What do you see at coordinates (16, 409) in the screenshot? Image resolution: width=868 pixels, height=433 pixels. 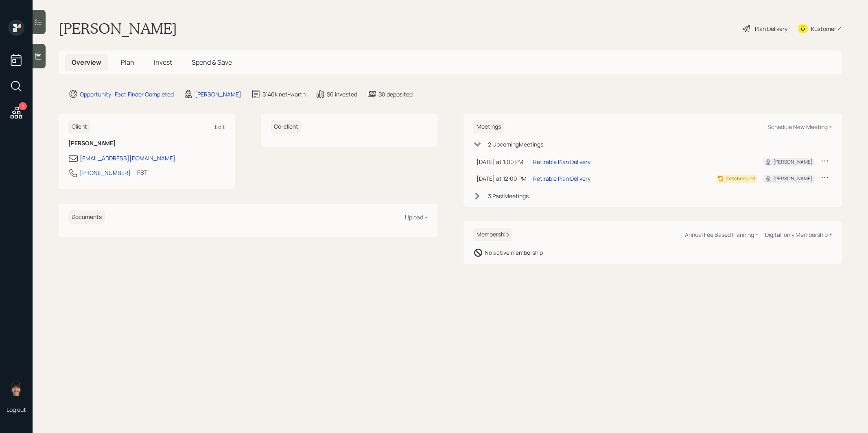 I see `div: Log out` at bounding box center [16, 409].